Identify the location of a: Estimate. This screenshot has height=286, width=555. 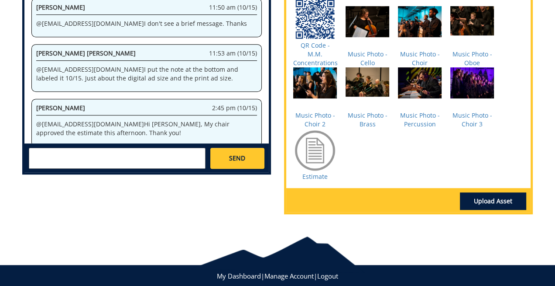
(315, 176).